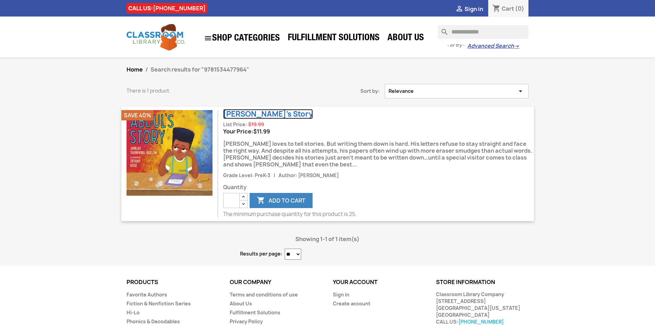  Describe the element at coordinates (137, 115) in the screenshot. I see `li: Save 40%` at that location.